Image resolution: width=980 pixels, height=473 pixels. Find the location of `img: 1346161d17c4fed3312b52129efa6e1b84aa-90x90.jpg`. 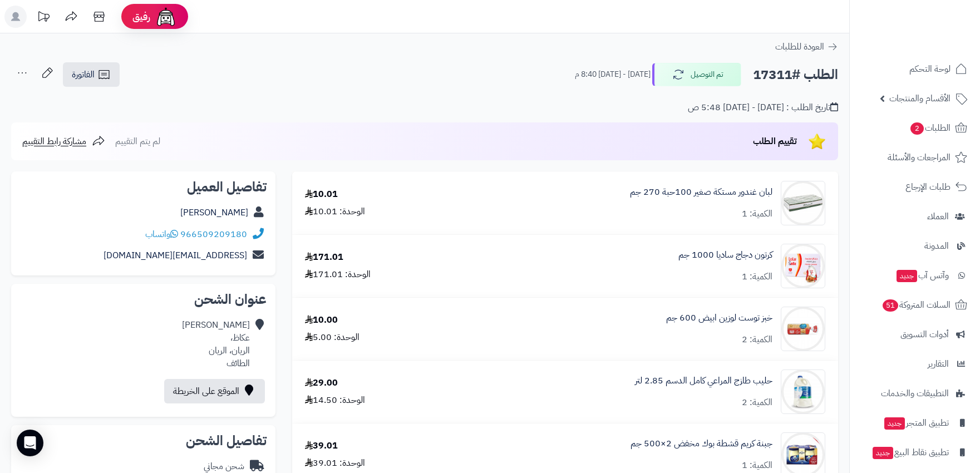

img: 1346161d17c4fed3312b52129efa6e1b84aa-90x90.jpg is located at coordinates (802, 328).